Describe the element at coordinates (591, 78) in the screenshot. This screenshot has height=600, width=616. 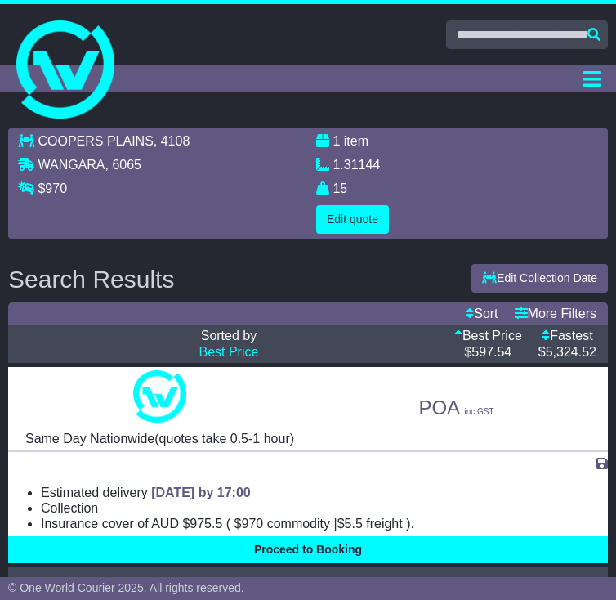
I see `button: Toggle navigation` at that location.